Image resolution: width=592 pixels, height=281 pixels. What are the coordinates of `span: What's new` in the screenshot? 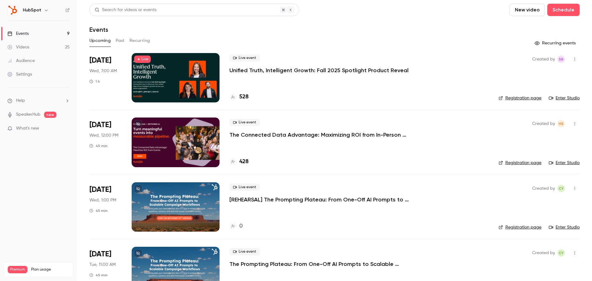 It's located at (27, 128).